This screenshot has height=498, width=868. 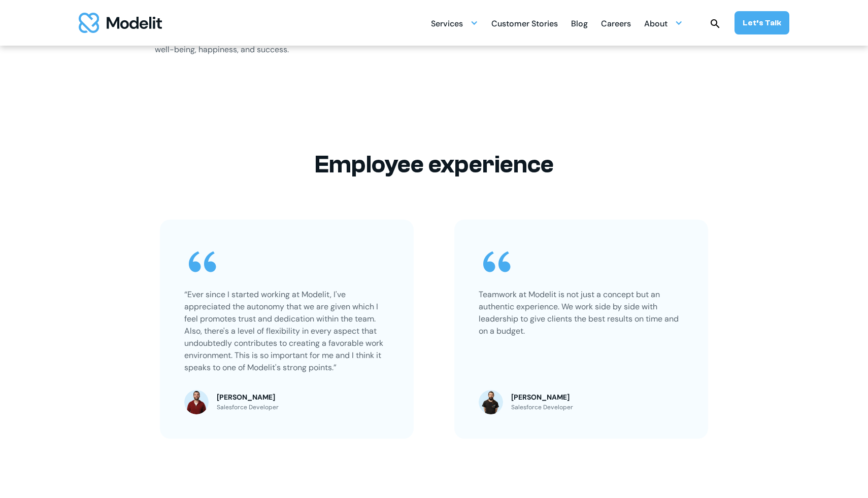 What do you see at coordinates (524, 23) in the screenshot?
I see `a: Customer Stories` at bounding box center [524, 23].